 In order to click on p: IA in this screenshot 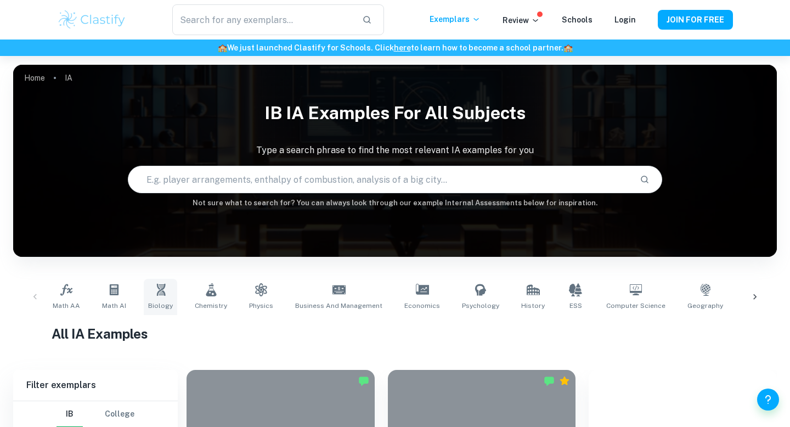, I will do `click(69, 78)`.